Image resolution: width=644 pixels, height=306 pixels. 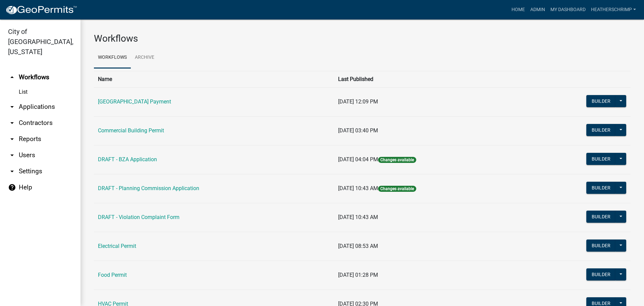 What do you see at coordinates (127, 159) in the screenshot?
I see `a: DRAFT - BZA Application` at bounding box center [127, 159].